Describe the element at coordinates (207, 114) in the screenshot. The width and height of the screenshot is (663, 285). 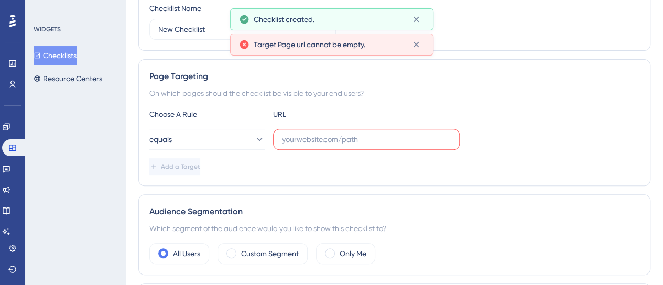
I see `div: Choose A Rule` at that location.